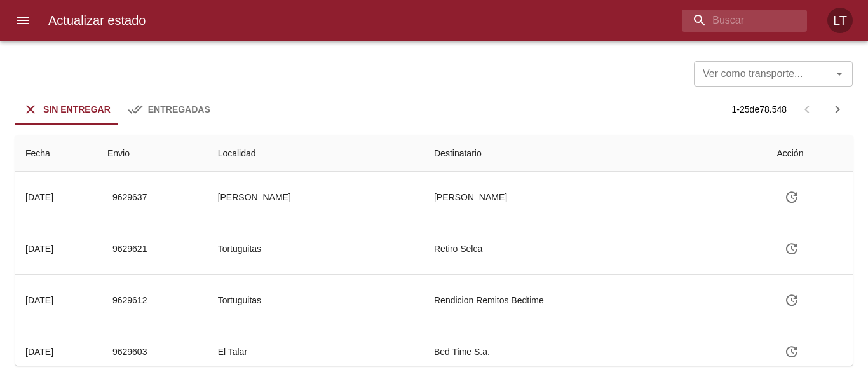  I want to click on div: LT, so click(840, 20).